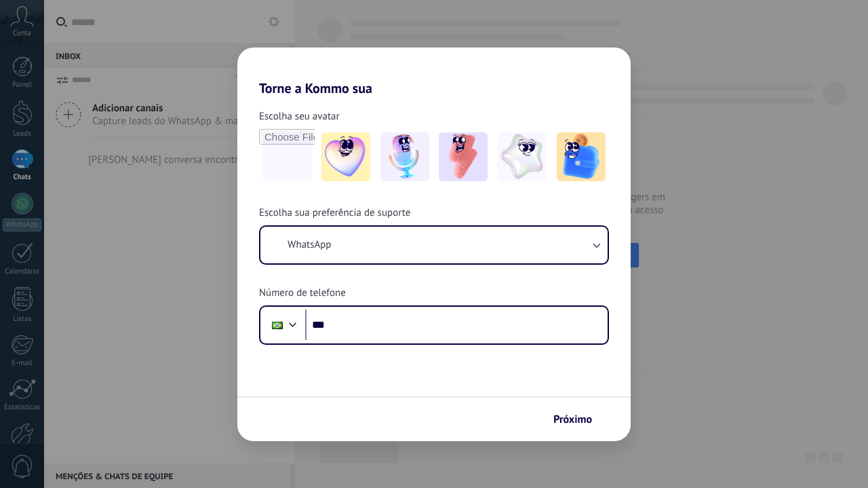 The image size is (868, 488). I want to click on h2: Torne a Kommo sua, so click(434, 72).